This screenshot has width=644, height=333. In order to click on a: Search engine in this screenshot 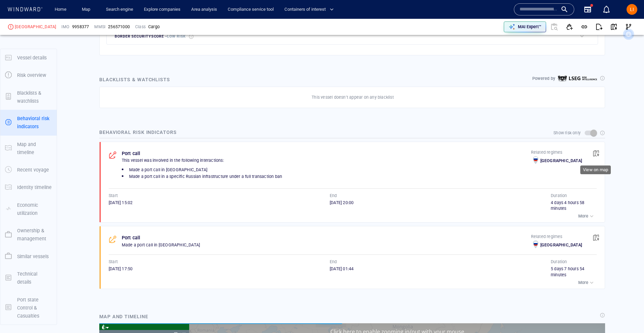, I will do `click(120, 9)`.